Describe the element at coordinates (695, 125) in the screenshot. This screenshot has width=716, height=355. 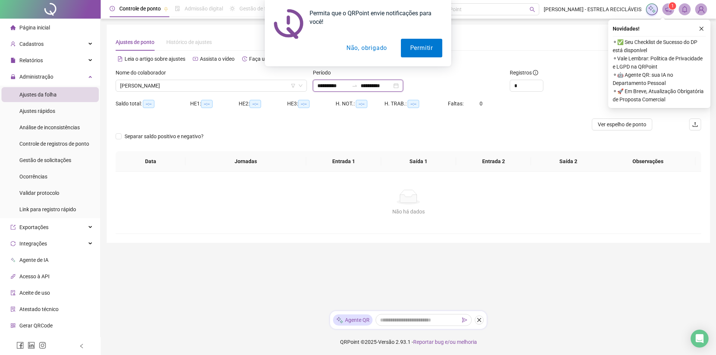
I see `span: upload` at that location.